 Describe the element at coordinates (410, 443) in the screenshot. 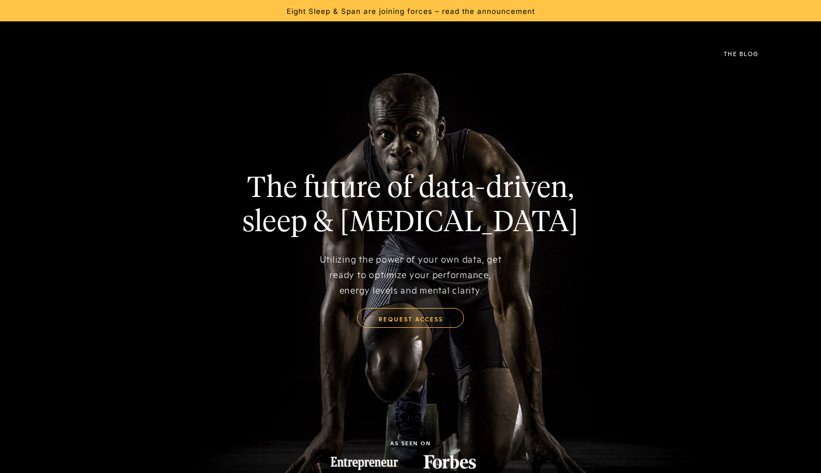

I see `div: as seen on` at that location.